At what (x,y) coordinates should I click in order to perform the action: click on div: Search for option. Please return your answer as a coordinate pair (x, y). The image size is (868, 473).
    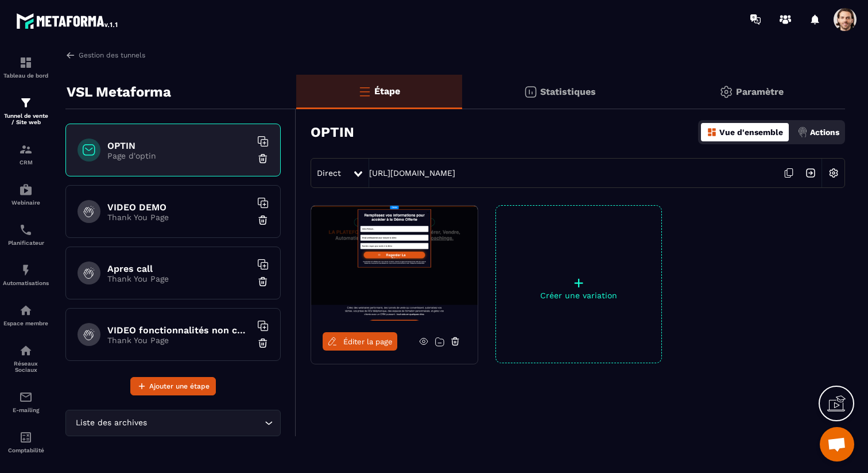
    Looking at the image, I should click on (173, 422).